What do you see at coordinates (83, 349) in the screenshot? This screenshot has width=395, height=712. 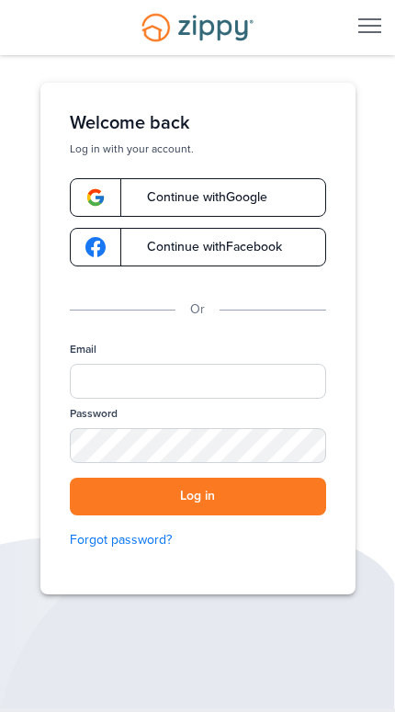 I see `label: Email` at bounding box center [83, 349].